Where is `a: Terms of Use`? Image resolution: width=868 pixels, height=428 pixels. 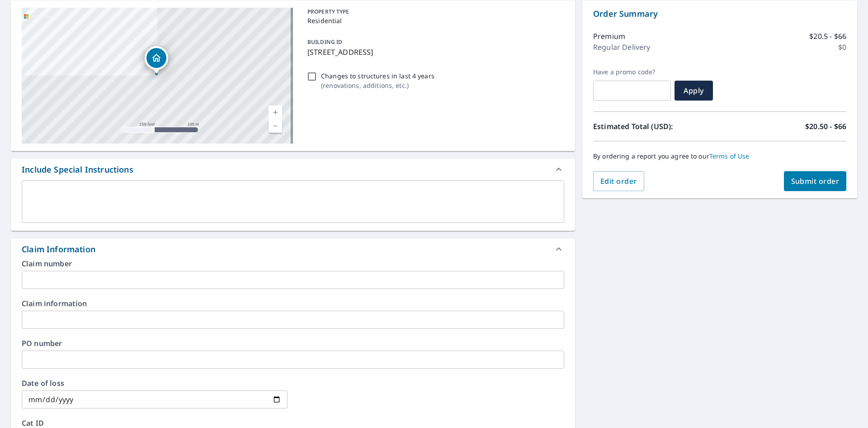
a: Terms of Use is located at coordinates (729, 156).